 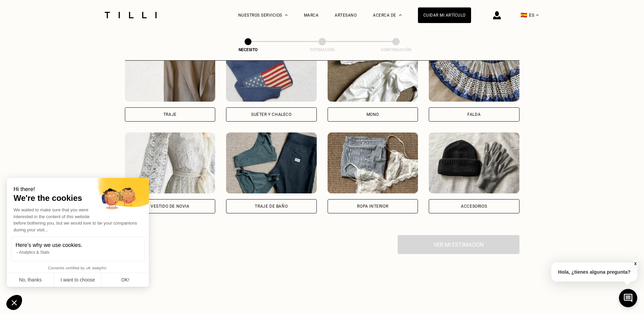 I want to click on div: Estimación, so click(x=322, y=50).